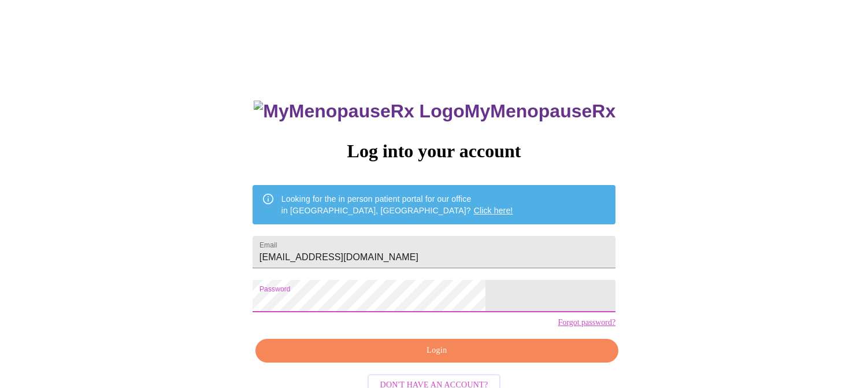  I want to click on span: Login, so click(437, 350).